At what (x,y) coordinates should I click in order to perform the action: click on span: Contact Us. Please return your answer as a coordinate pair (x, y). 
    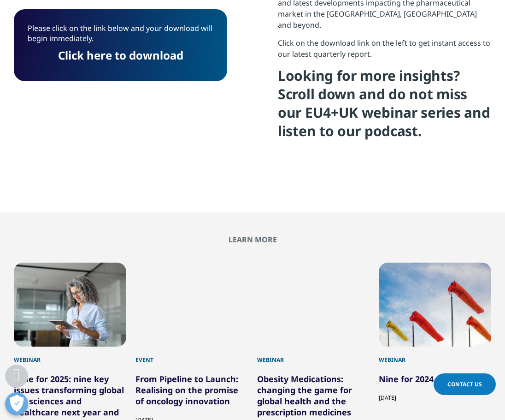
    Looking at the image, I should click on (465, 384).